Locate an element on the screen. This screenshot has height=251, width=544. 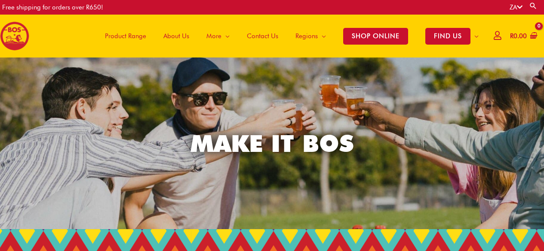
a: Regions is located at coordinates (310, 36).